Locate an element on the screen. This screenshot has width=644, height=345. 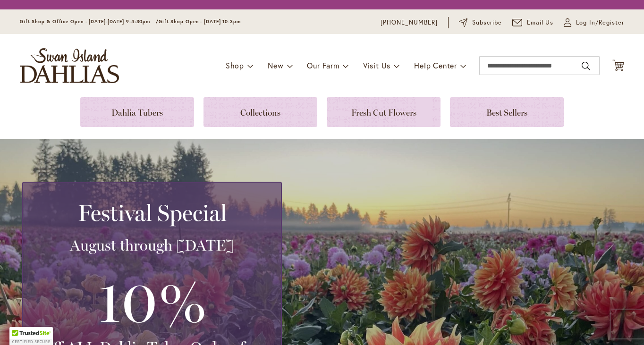
span: Email Us is located at coordinates (540, 23).